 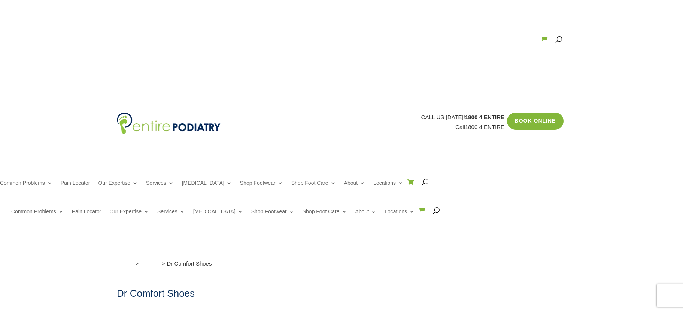 I want to click on a: Home, so click(x=124, y=263).